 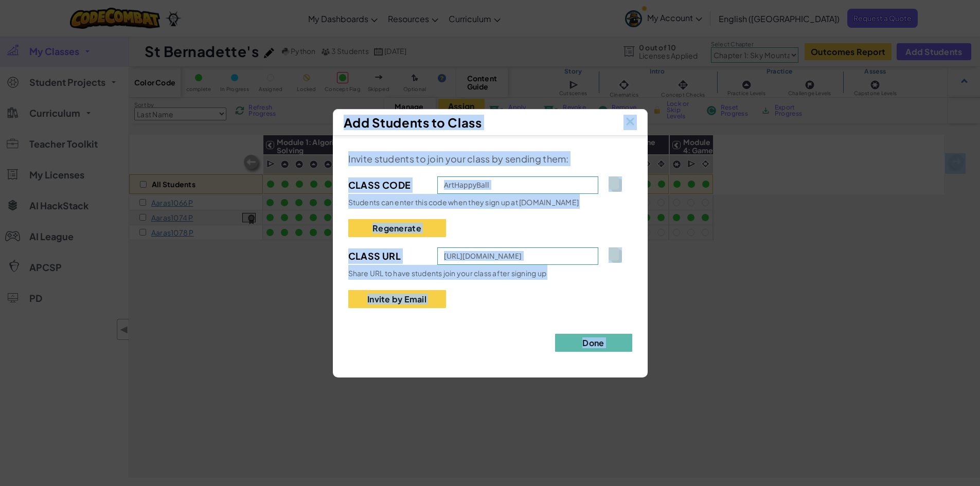 I want to click on span: Share URL to have students join your class after signing up, so click(x=447, y=273).